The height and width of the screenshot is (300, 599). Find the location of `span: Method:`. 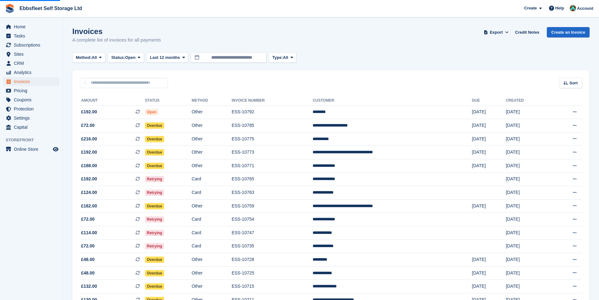

span: Method: is located at coordinates (84, 58).